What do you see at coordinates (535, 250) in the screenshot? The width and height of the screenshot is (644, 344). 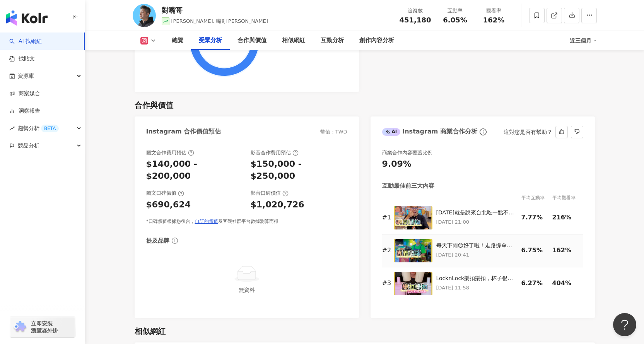 I see `div: 6.75%` at bounding box center [535, 250].